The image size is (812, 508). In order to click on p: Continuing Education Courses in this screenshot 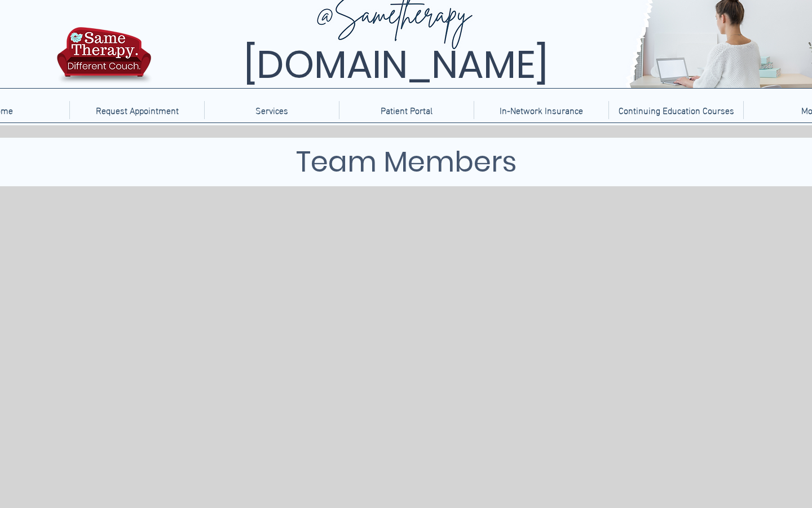, I will do `click(676, 110)`.